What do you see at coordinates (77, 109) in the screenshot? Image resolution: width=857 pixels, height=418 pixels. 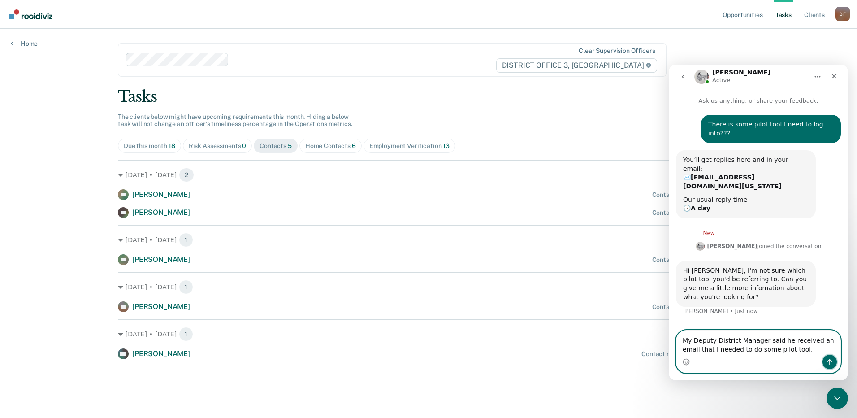 I see `div: You’ll get replies here and in your email: ✉️` at bounding box center [77, 109].